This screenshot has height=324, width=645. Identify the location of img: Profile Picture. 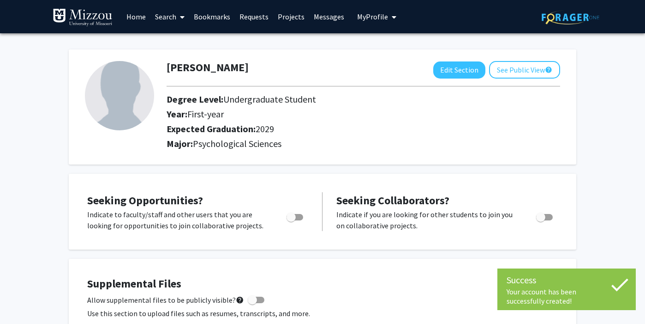
(120, 96).